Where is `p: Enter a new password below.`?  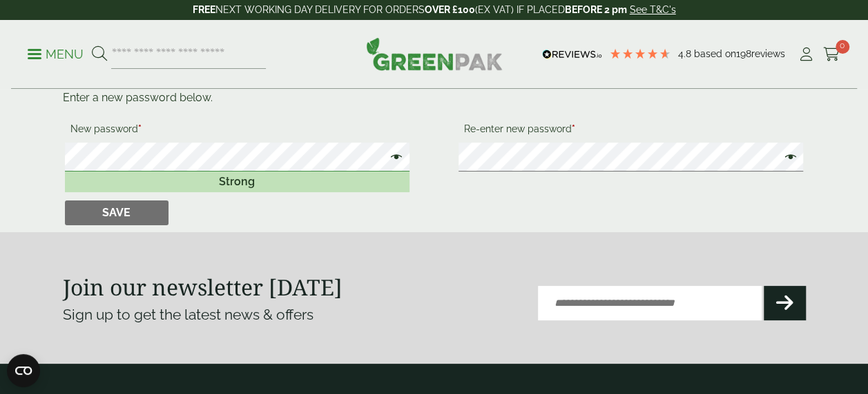
p: Enter a new password below. is located at coordinates (434, 98).